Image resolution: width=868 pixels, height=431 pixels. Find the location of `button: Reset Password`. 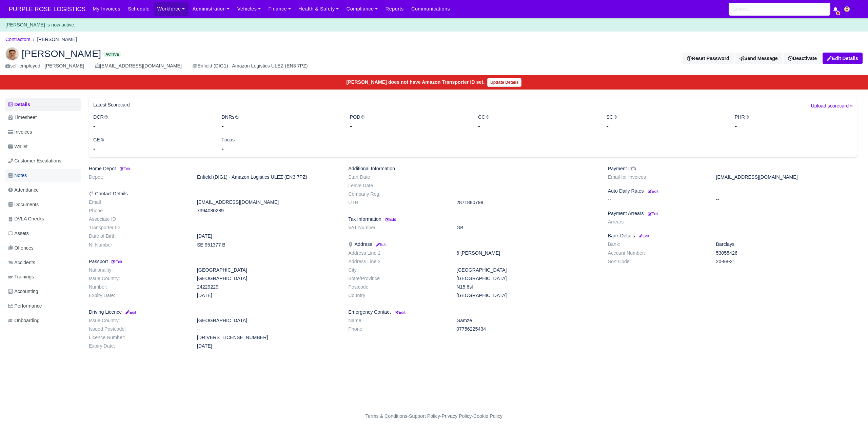

button: Reset Password is located at coordinates (708, 59).